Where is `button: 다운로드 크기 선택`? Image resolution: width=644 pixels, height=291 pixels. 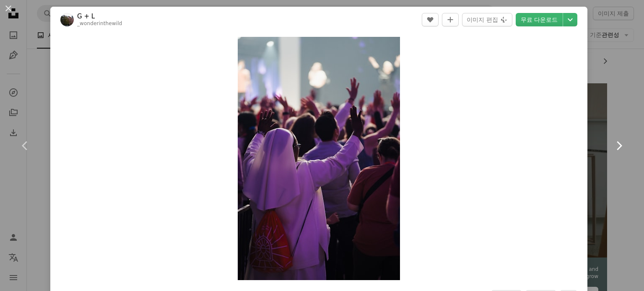 button: 다운로드 크기 선택 is located at coordinates (570, 19).